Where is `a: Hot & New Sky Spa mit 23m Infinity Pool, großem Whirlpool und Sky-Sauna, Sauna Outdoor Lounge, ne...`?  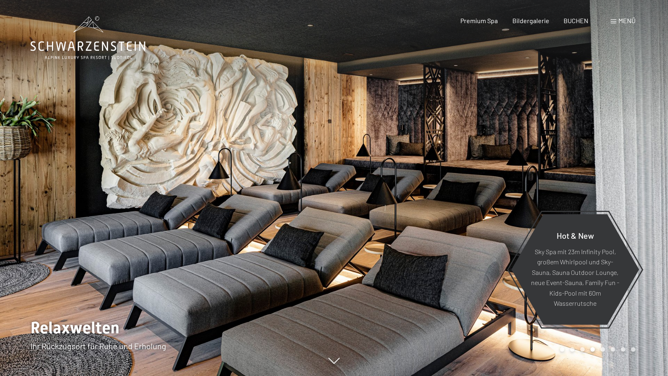 a: Hot & New Sky Spa mit 23m Infinity Pool, großem Whirlpool und Sky-Sauna, Sauna Outdoor Lounge, ne... is located at coordinates (575, 269).